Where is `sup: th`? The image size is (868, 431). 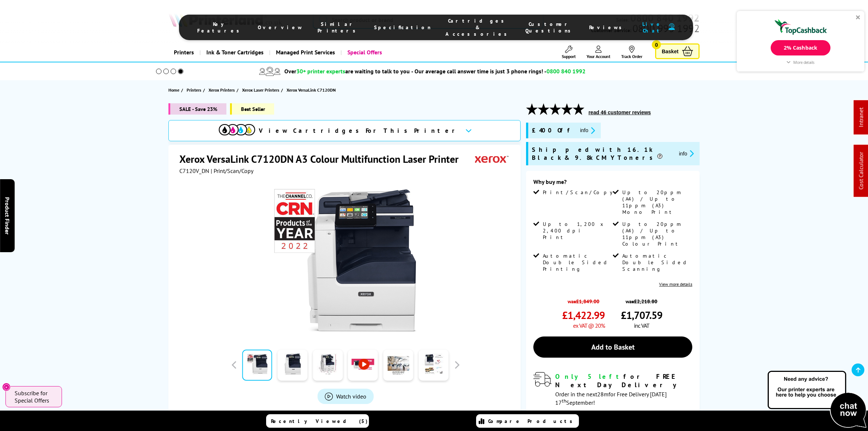
sup: th is located at coordinates (564, 401).